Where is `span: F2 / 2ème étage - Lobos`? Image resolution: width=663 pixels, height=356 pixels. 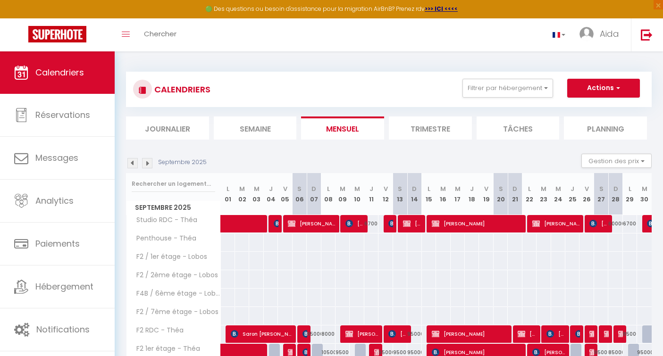 span: F2 / 2ème étage - Lobos is located at coordinates (174, 276).